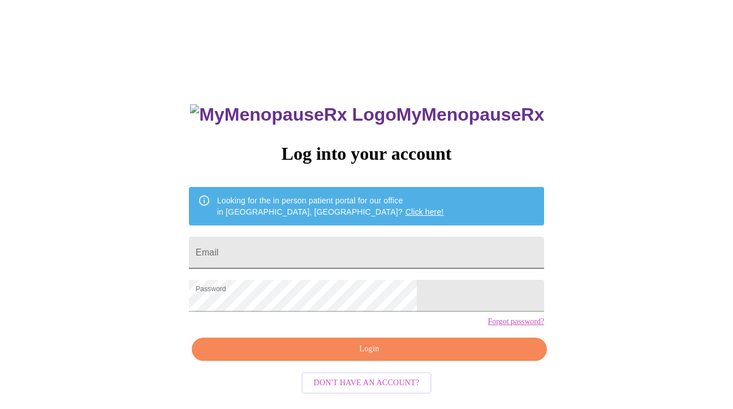  What do you see at coordinates (367, 383) in the screenshot?
I see `span: Don't have an account?` at bounding box center [367, 383].